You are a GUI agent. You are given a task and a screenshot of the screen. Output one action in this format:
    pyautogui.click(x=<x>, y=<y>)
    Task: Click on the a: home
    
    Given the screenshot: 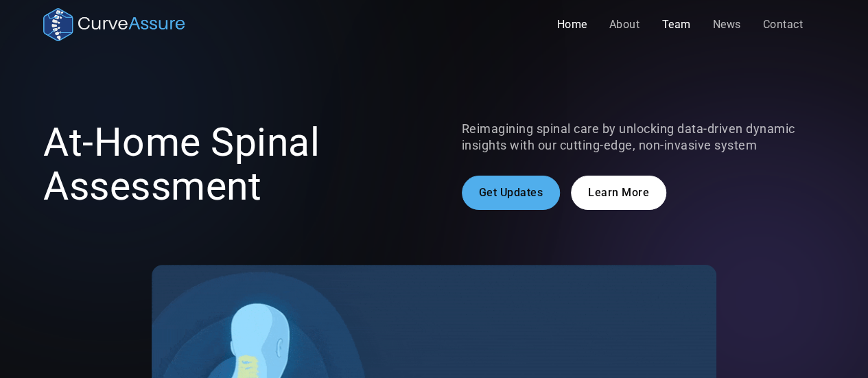 What is the action you would take?
    pyautogui.click(x=113, y=25)
    